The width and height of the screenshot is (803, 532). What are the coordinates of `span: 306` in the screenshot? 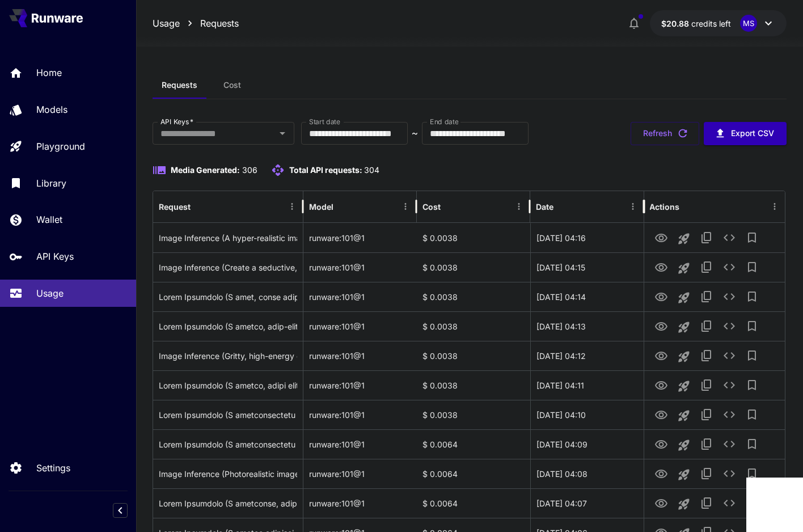 It's located at (250, 170).